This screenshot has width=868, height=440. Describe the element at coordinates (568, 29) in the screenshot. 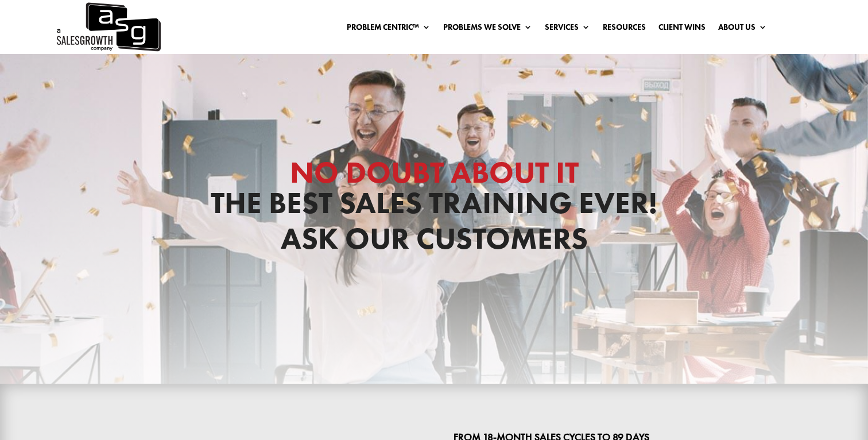

I see `a: Services` at that location.